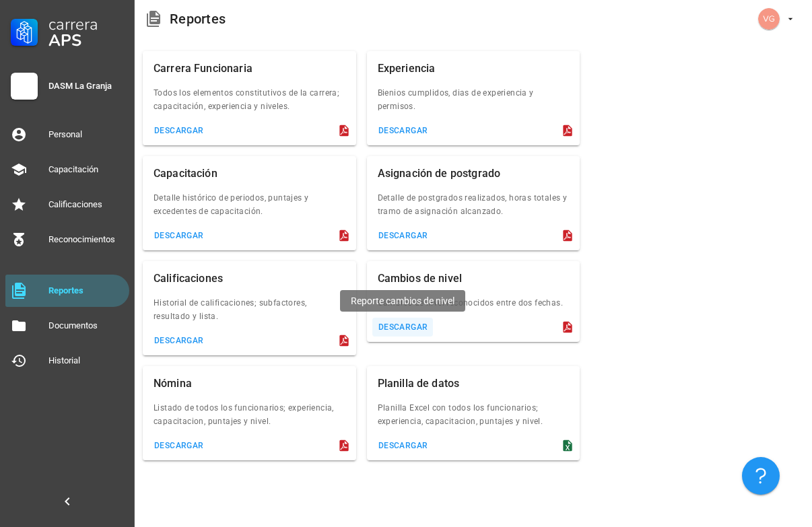 This screenshot has width=812, height=527. Describe the element at coordinates (68, 239) in the screenshot. I see `a: Reconocimientos` at that location.